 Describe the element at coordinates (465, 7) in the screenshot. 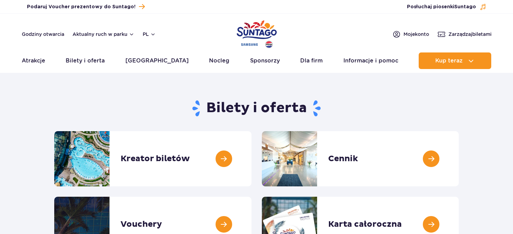

I see `span: Suntago` at that location.